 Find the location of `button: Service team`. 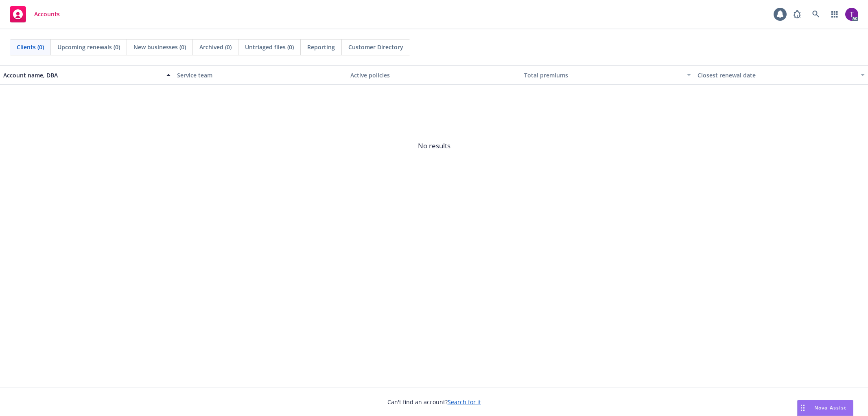

button: Service team is located at coordinates (260, 75).